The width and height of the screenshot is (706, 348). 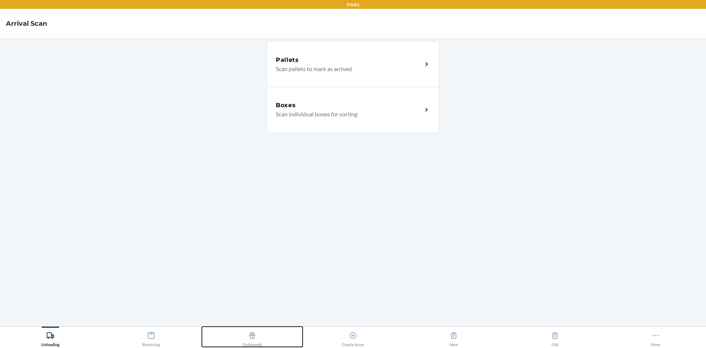 What do you see at coordinates (252, 336) in the screenshot?
I see `button: Outbounds` at bounding box center [252, 336].